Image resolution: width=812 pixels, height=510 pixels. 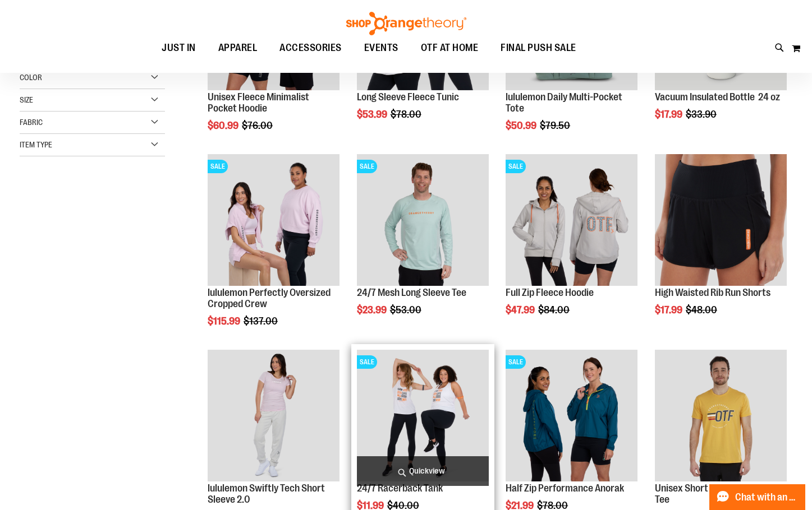 I want to click on a: Half Zip Performance Anorak, so click(x=565, y=488).